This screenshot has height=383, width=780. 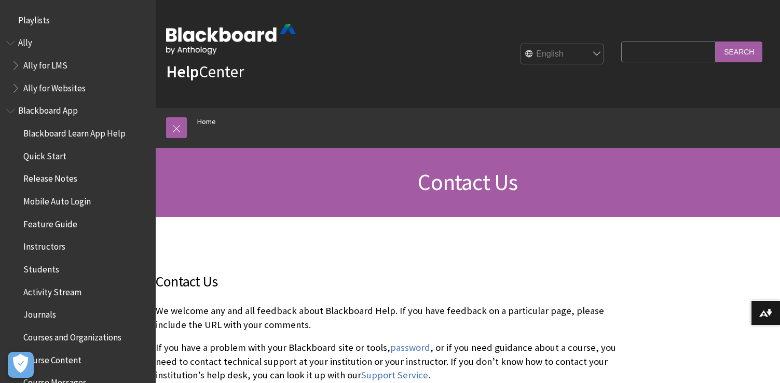 I want to click on a: Link password, so click(x=410, y=347).